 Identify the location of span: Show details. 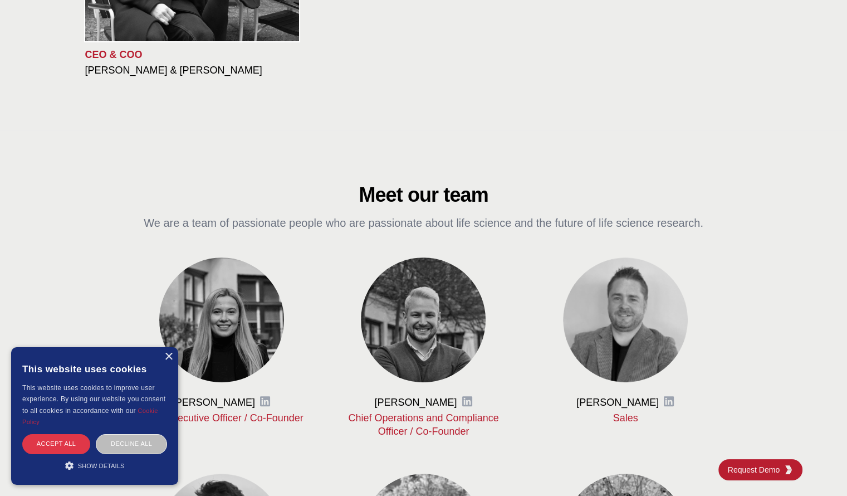
(101, 466).